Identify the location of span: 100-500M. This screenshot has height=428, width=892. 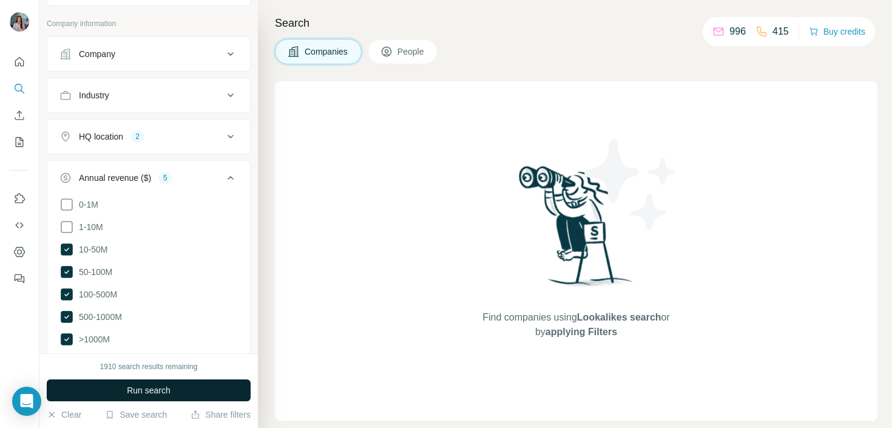
(95, 294).